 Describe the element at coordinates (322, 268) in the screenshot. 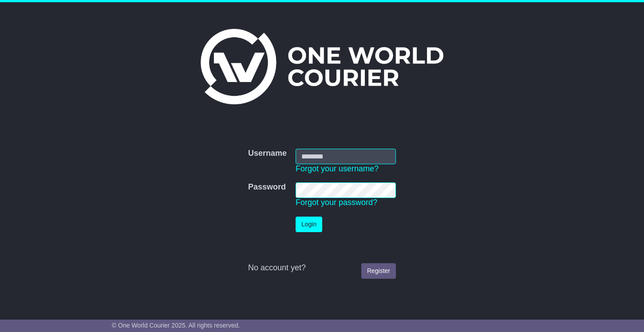

I see `div: No account yet?` at that location.